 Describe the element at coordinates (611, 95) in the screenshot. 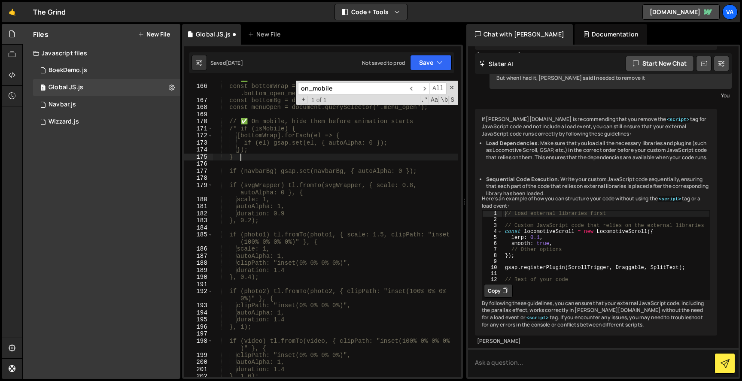

I see `div: You` at that location.